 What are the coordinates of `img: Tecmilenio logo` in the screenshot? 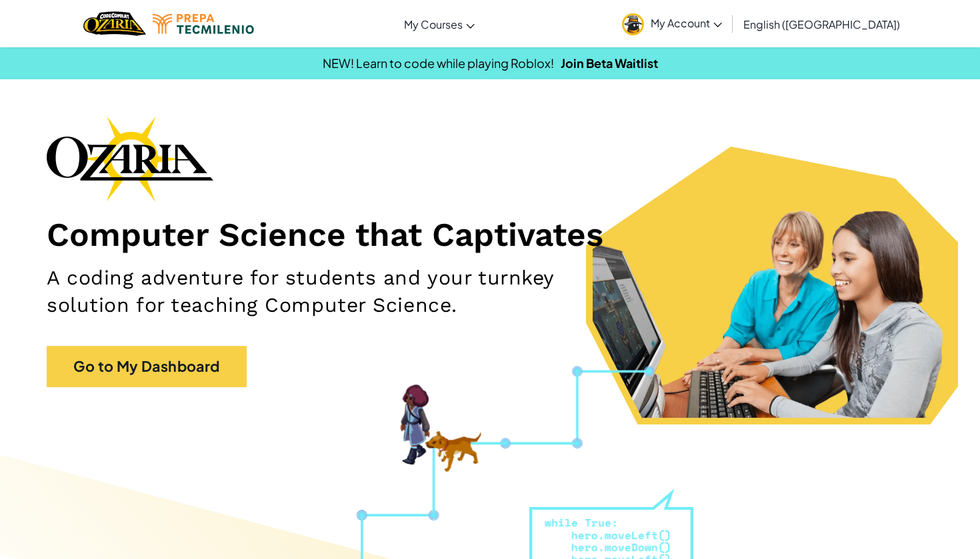 It's located at (203, 24).